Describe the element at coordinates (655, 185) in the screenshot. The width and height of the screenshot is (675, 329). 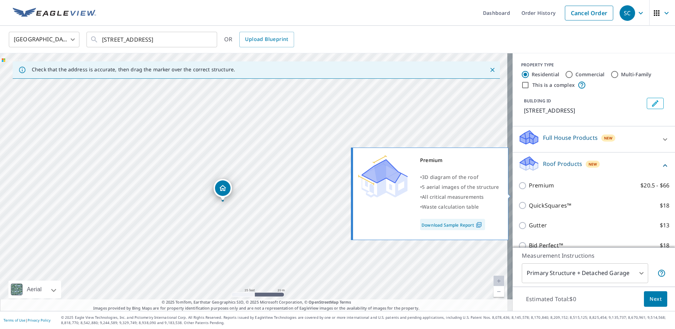
I see `p: $20.5 - $66` at that location.